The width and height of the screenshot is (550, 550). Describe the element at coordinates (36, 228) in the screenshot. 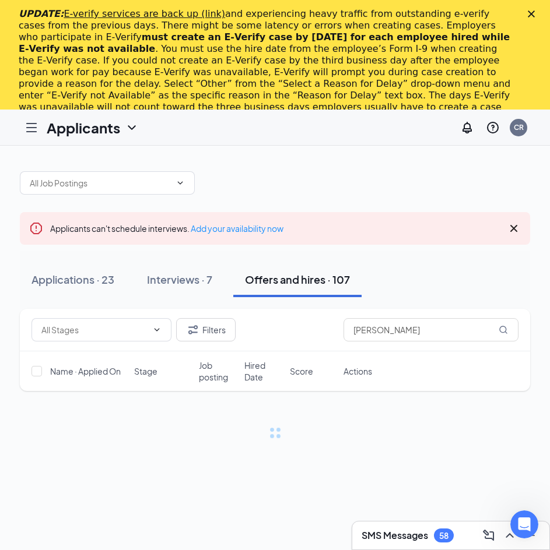

I see `svg: Error` at that location.